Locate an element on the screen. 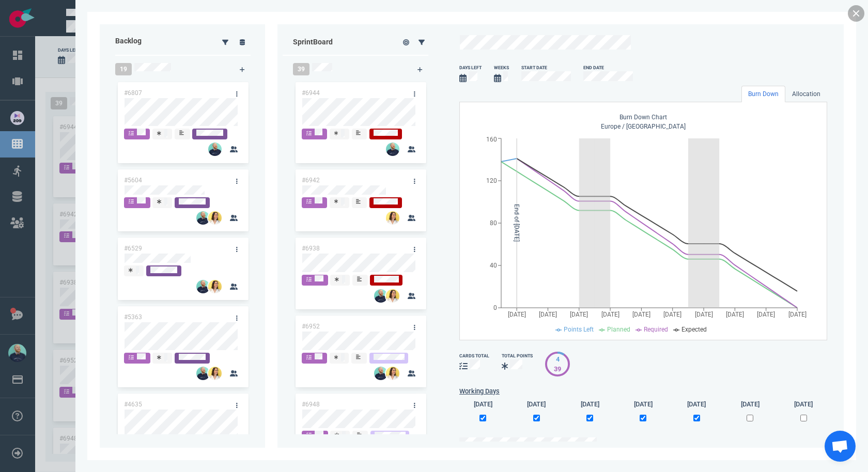  a: #4635 is located at coordinates (133, 405).